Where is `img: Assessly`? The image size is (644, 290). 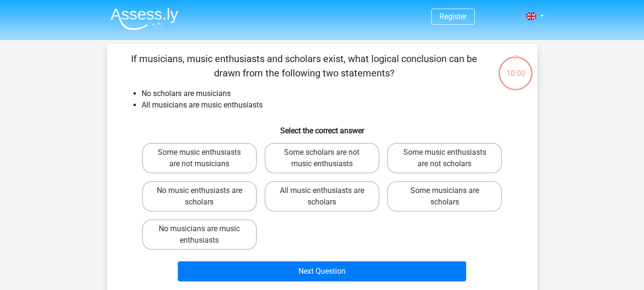 img: Assessly is located at coordinates (144, 18).